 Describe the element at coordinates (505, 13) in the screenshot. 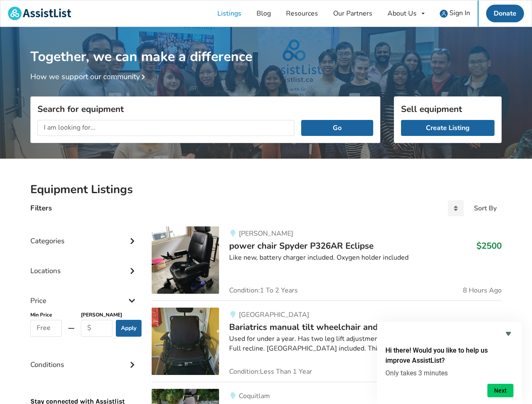

I see `a: Donate` at that location.